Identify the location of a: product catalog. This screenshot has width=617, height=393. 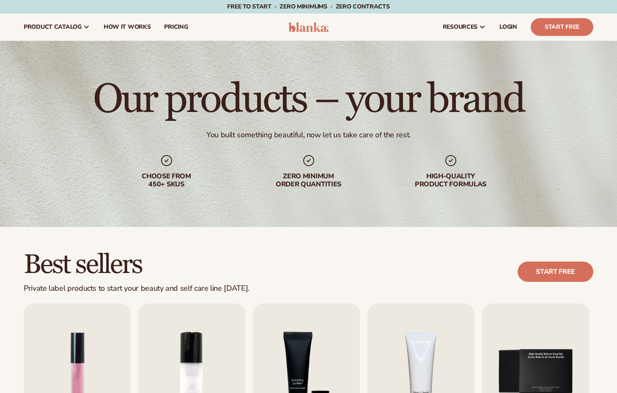
(57, 27).